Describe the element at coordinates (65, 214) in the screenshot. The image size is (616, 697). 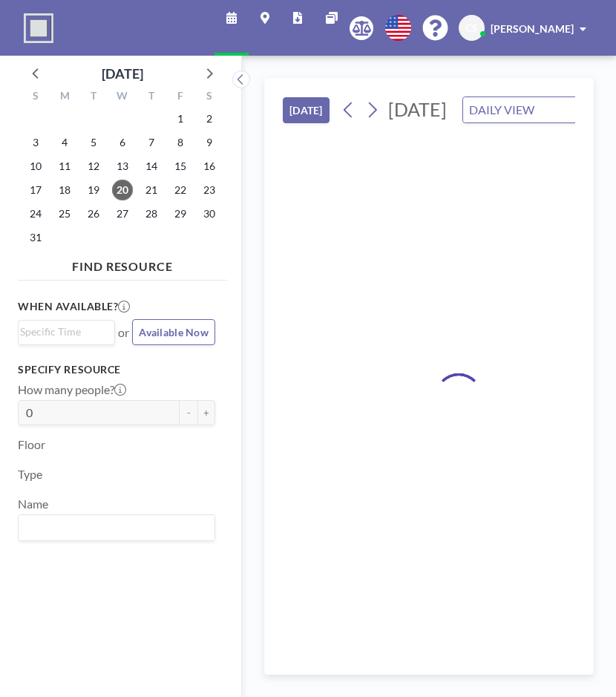
I see `span: Monday, August 25, 2025` at that location.